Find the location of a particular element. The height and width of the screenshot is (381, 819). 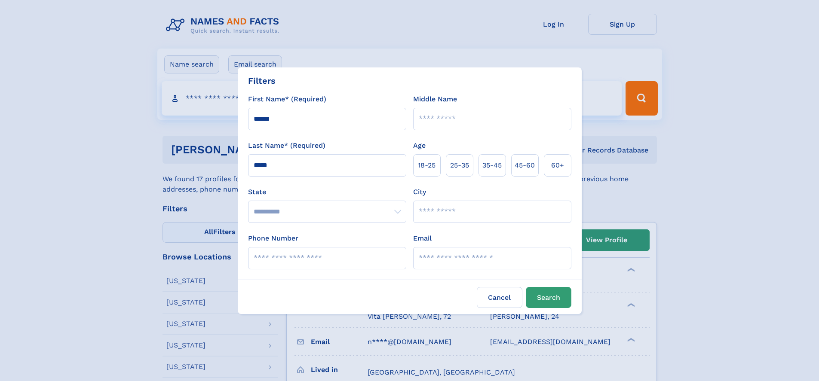

span: 18‑25 is located at coordinates (427, 166).